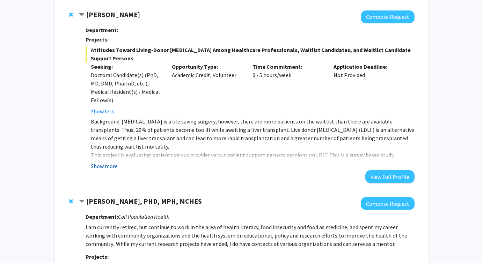 The width and height of the screenshot is (483, 263). Describe the element at coordinates (369, 67) in the screenshot. I see `p: Application Deadline:` at that location.